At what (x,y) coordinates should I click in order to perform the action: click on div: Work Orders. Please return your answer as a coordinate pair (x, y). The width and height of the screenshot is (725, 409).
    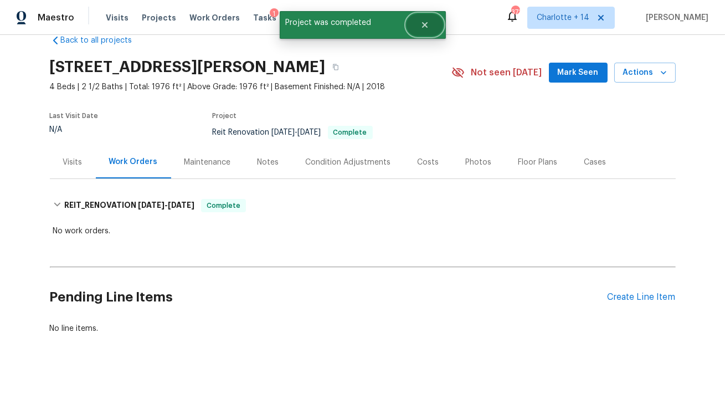
    Looking at the image, I should click on (133, 162).